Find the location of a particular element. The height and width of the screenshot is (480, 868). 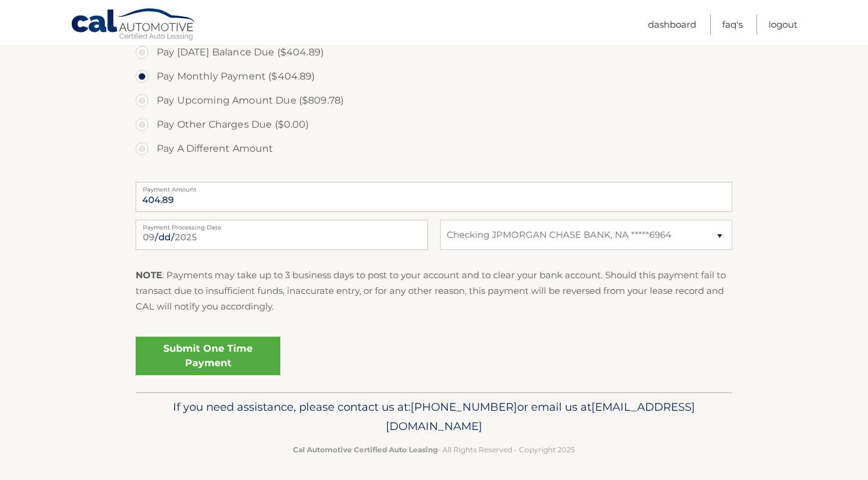

a: FAQ's is located at coordinates (732, 24).